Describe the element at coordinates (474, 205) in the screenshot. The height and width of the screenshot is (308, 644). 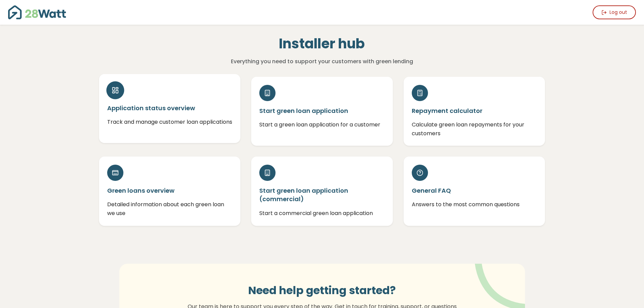
I see `p: Answers to the most common questions` at that location.